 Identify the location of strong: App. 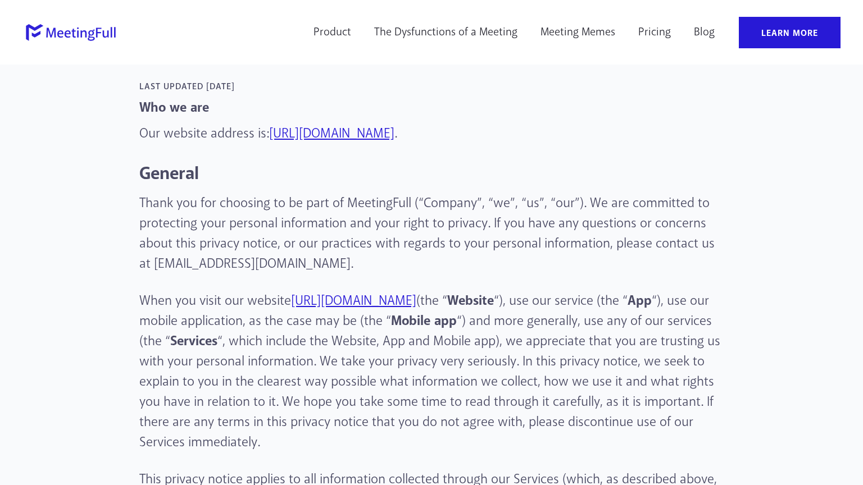
(639, 301).